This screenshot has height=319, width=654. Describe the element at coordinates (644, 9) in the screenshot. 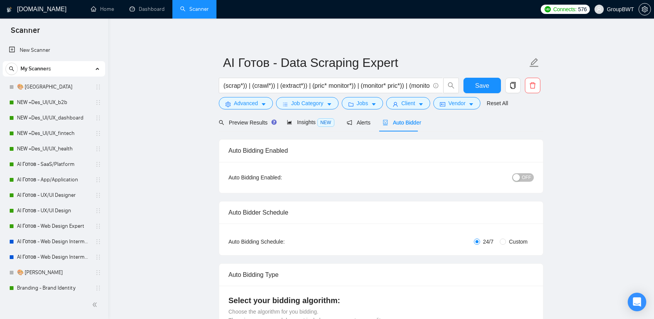

I see `button: setting` at that location.